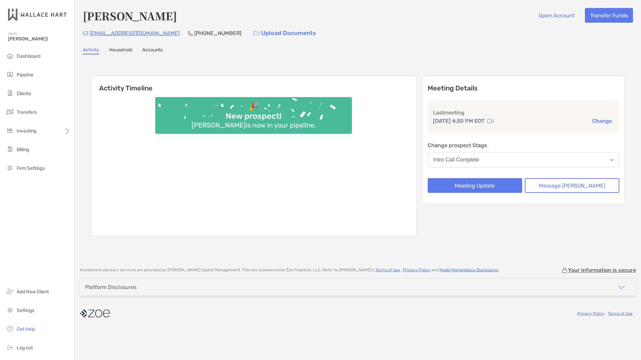  Describe the element at coordinates (523, 145) in the screenshot. I see `p: Change prospect Stage` at that location.